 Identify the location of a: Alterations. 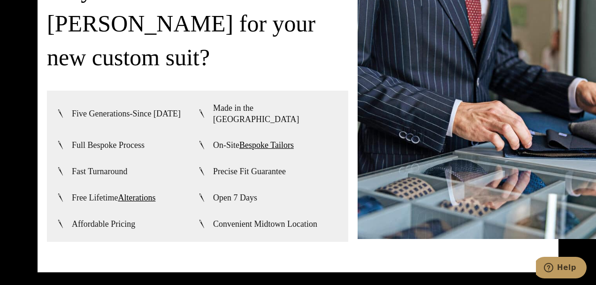
(137, 197).